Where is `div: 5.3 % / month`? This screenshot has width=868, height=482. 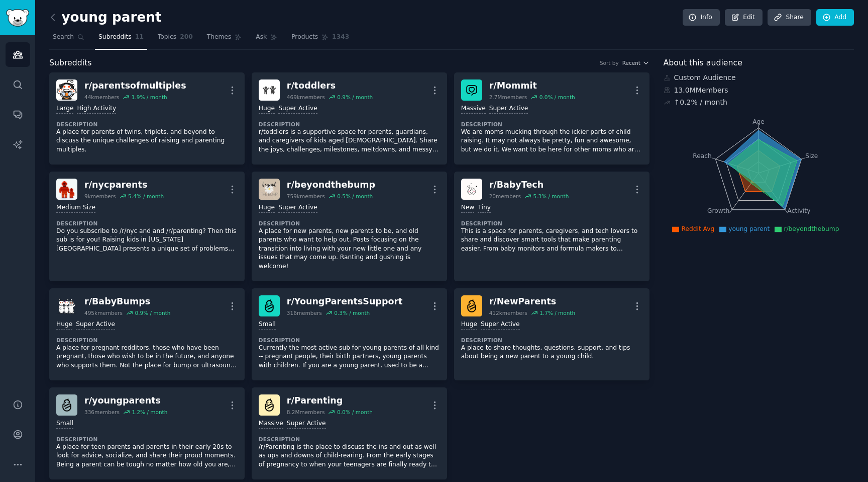 div: 5.3 % / month is located at coordinates (551, 196).